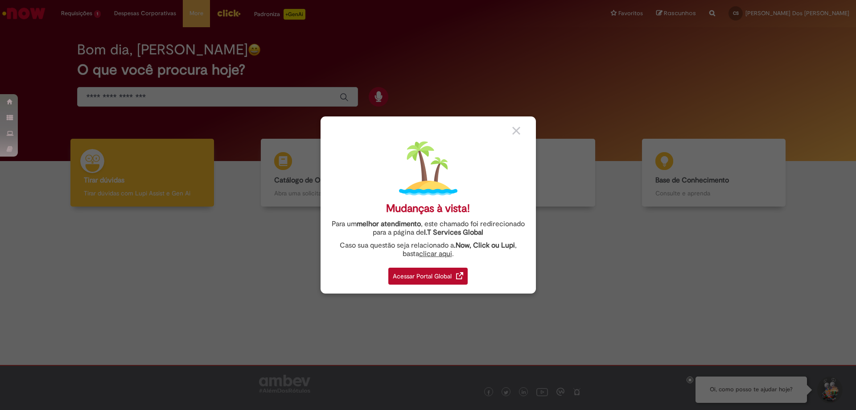  Describe the element at coordinates (436, 251) in the screenshot. I see `a: clicar aqui` at that location.